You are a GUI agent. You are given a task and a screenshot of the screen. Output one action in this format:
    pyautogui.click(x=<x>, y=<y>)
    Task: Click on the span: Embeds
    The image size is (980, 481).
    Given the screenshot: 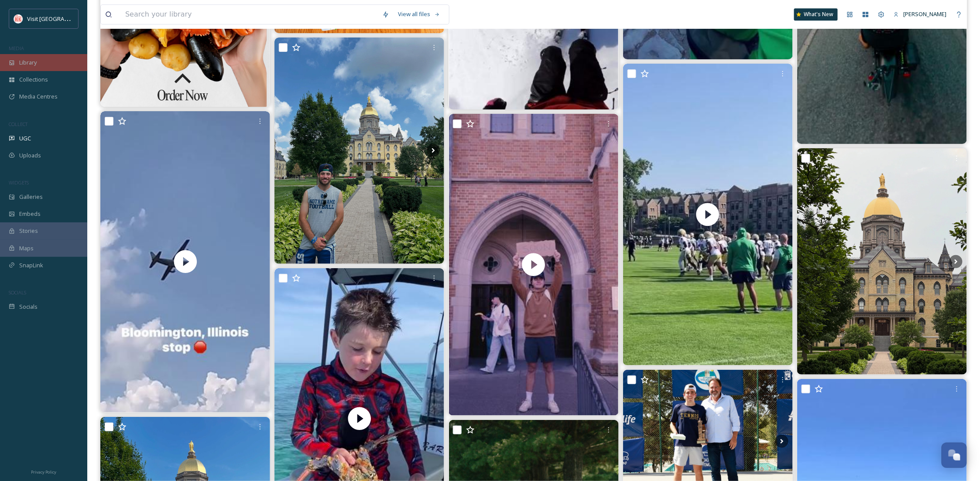 What is the action you would take?
    pyautogui.click(x=30, y=214)
    